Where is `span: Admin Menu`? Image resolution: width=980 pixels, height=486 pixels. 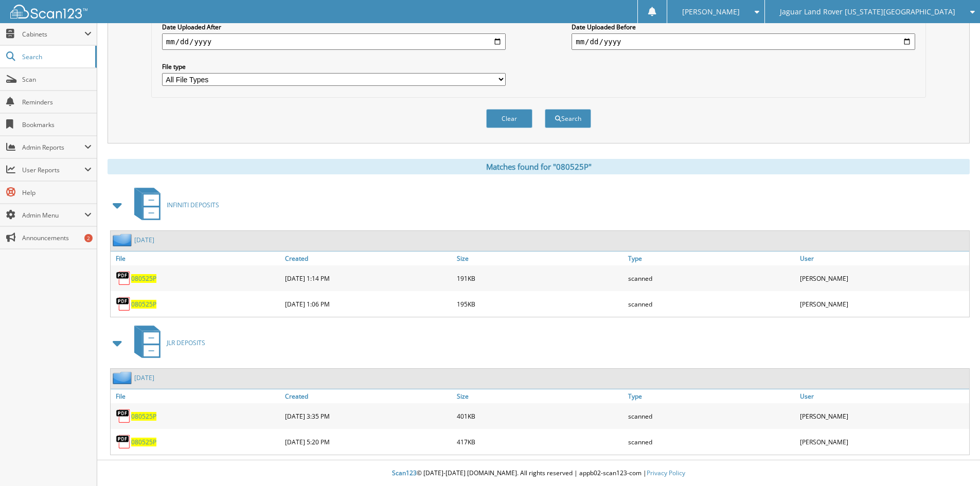 span: Admin Menu is located at coordinates (53, 215).